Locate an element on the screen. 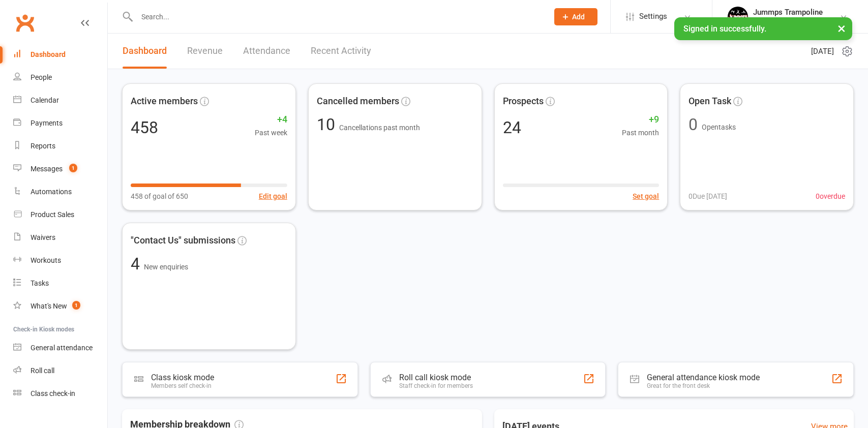 The image size is (868, 428). span: Cancelled members is located at coordinates (358, 101).